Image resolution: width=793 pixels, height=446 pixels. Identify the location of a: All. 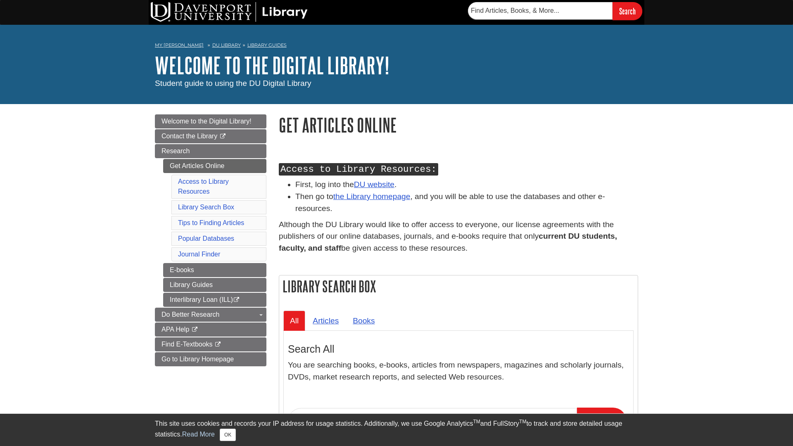
(294, 320).